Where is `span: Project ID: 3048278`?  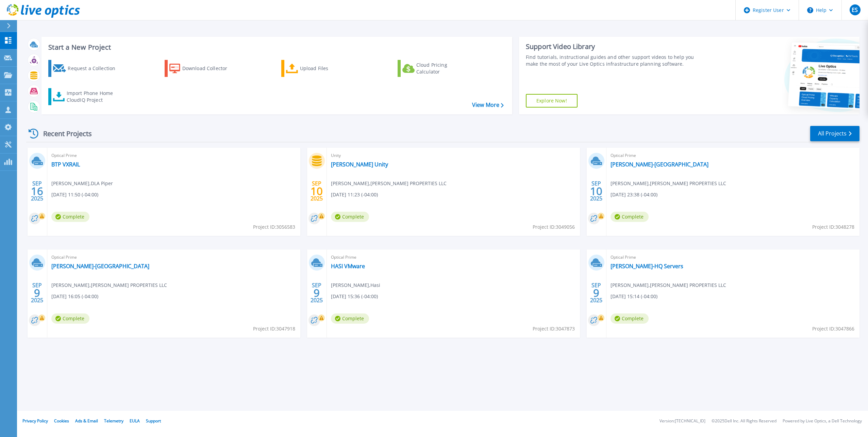
span: Project ID: 3048278 is located at coordinates (833, 227).